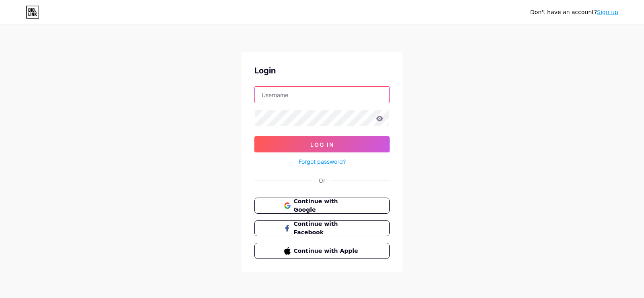  Describe the element at coordinates (322, 228) in the screenshot. I see `button: Continue with Facebook` at that location.